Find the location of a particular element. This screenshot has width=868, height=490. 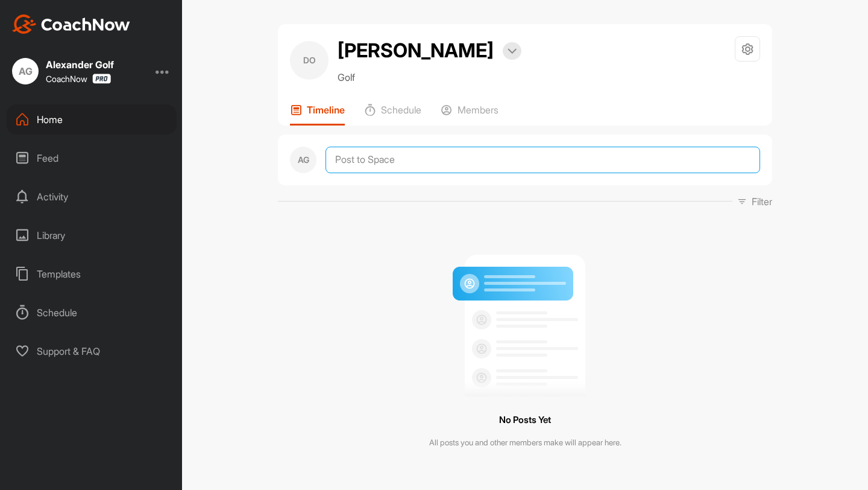

img: arrow-down is located at coordinates (512, 51).